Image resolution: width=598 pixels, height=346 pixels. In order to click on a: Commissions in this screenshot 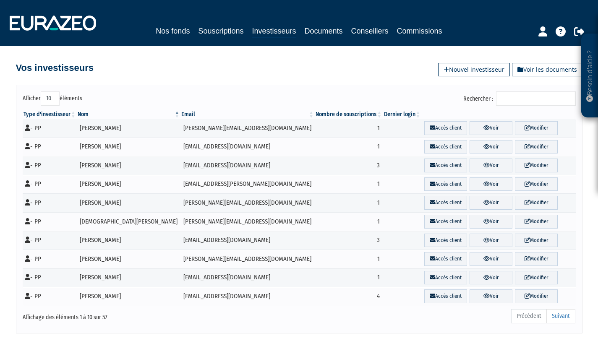, I will do `click(419, 31)`.